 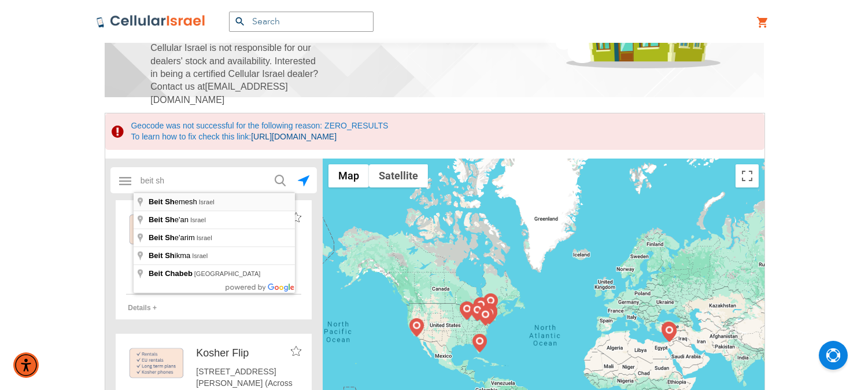 I want to click on span: Geocode was not successful for the following reason: ZERO_RESULTS To learn how to fix check this ..., so click(x=435, y=132).